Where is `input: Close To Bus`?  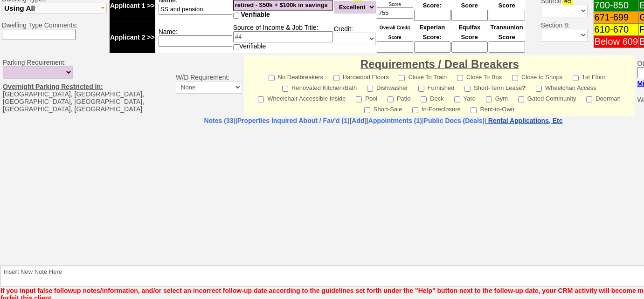
input: Close To Bus is located at coordinates (459, 78).